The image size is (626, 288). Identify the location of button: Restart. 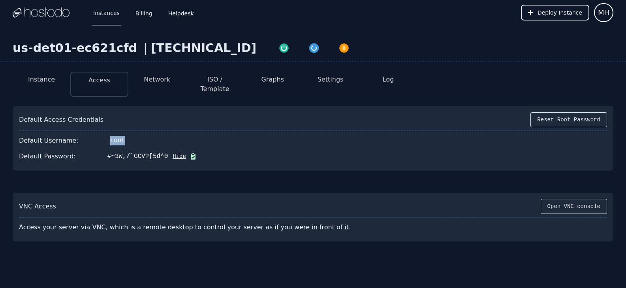
(314, 47).